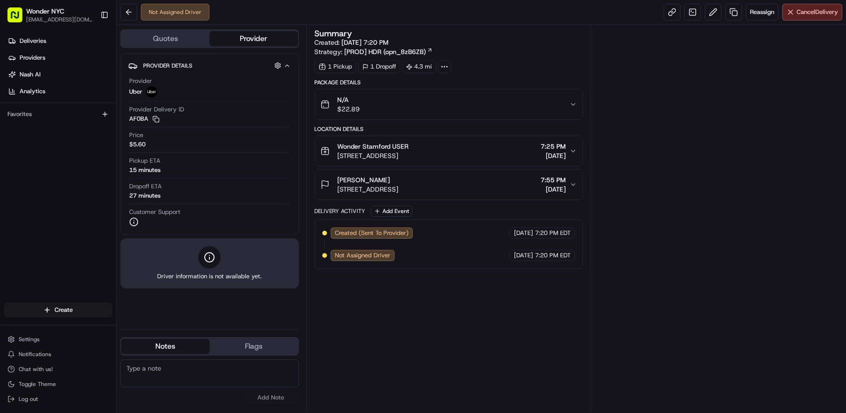 The height and width of the screenshot is (413, 846). Describe the element at coordinates (60, 75) in the screenshot. I see `a: Nash AI` at that location.